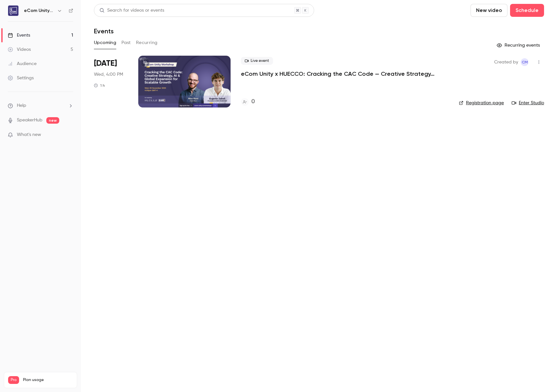 This screenshot has height=392, width=557. What do you see at coordinates (528, 103) in the screenshot?
I see `a: Enter Studio` at bounding box center [528, 103].